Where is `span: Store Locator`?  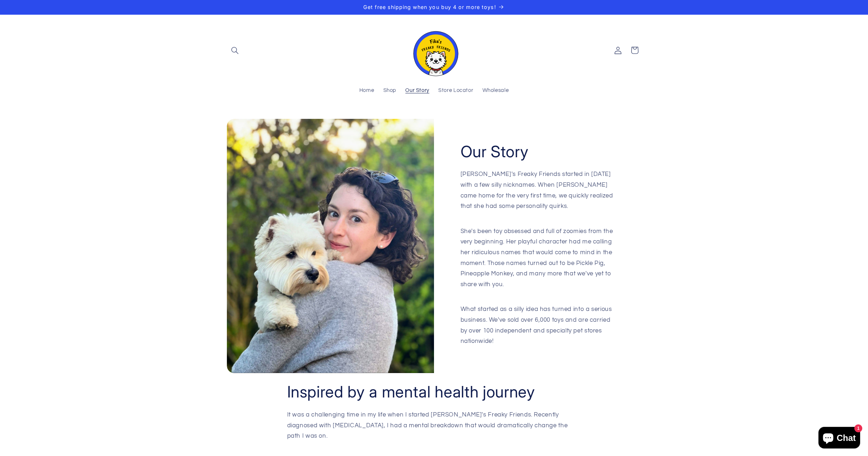 span: Store Locator is located at coordinates (456, 91).